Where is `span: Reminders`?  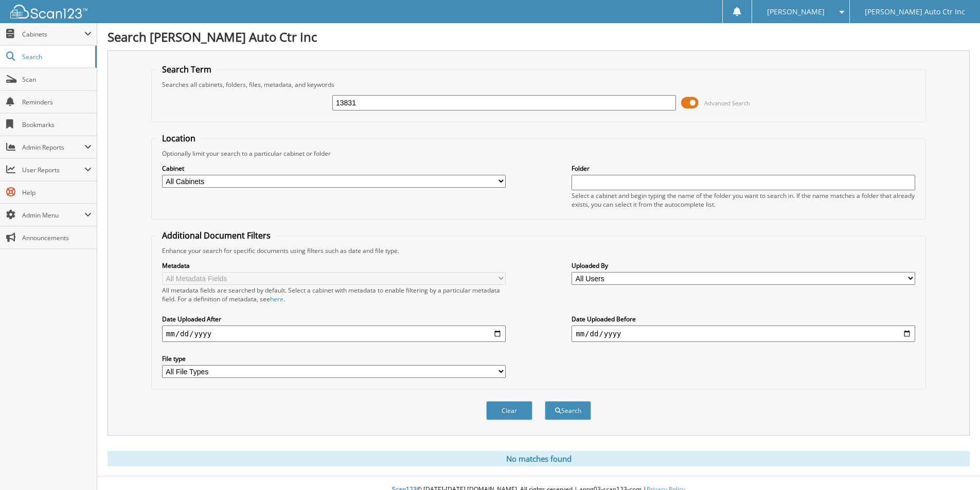 span: Reminders is located at coordinates (57, 102).